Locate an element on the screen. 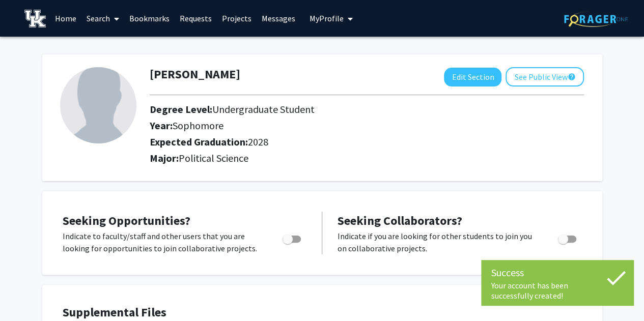 The height and width of the screenshot is (321, 644). a: Requests is located at coordinates (196, 18).